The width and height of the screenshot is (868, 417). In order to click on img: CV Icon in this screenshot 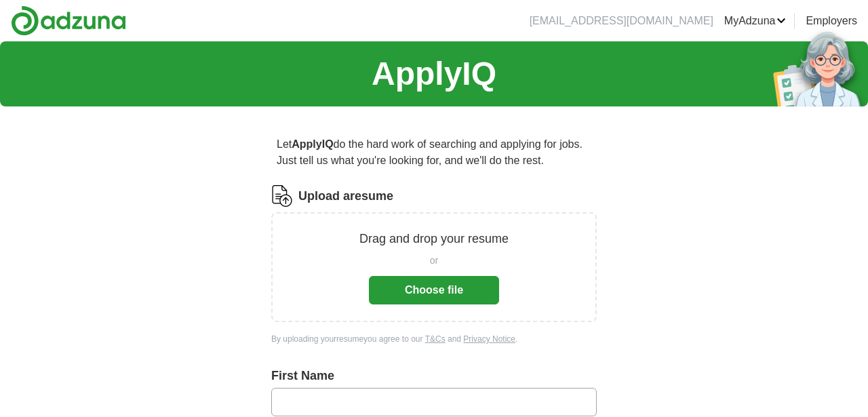, I will do `click(282, 196)`.